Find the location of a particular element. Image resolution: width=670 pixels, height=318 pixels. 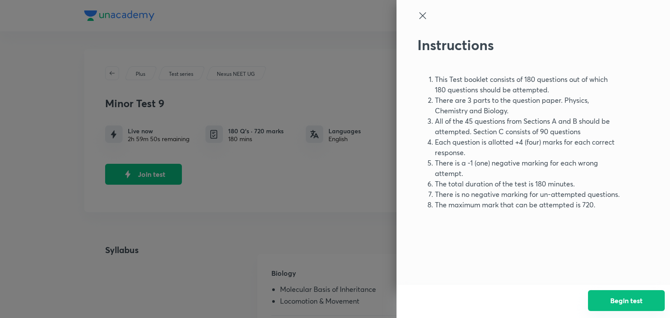

li: The total duration of the test is 180 minutes. is located at coordinates (527, 184).